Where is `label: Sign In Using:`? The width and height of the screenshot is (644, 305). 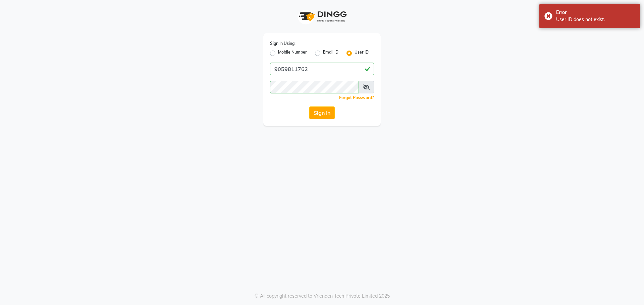
label: Sign In Using: is located at coordinates (283, 44).